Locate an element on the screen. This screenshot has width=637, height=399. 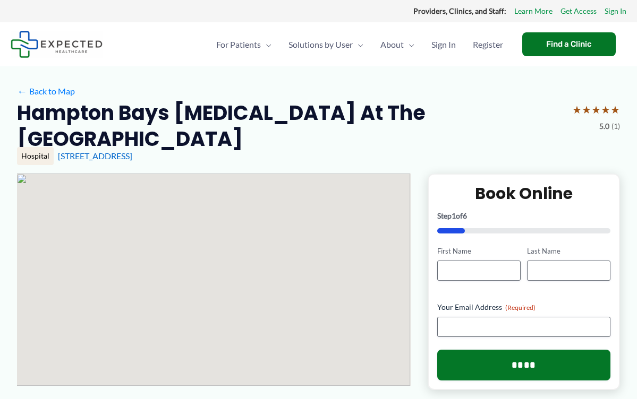
label: Last Name is located at coordinates (568, 251).